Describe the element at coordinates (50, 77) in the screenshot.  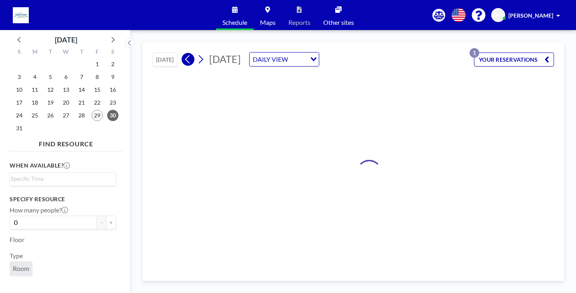
I see `span: Tuesday, August 5, 2025` at that location.